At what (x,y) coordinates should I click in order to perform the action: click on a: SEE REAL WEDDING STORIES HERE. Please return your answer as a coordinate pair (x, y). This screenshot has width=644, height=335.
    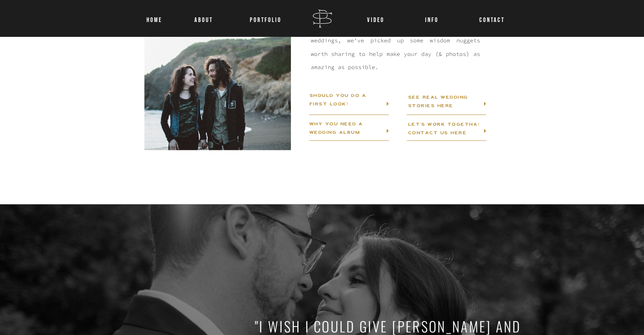
    Looking at the image, I should click on (439, 98).